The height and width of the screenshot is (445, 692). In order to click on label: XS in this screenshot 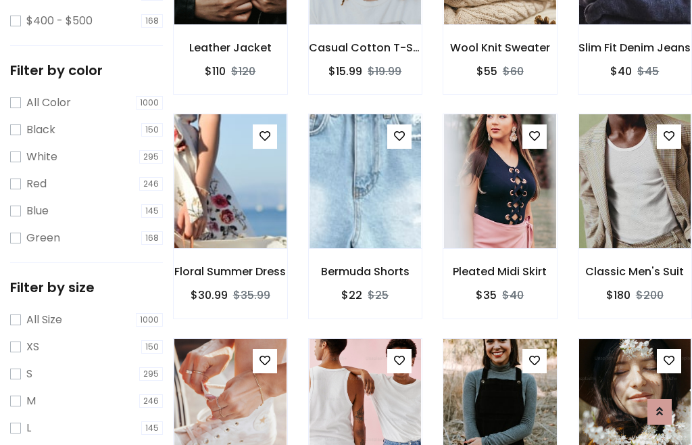, I will do `click(32, 347)`.